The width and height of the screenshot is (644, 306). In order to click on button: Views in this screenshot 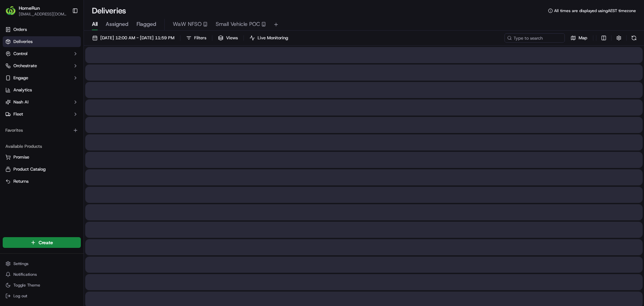, I will do `click(228, 38)`.